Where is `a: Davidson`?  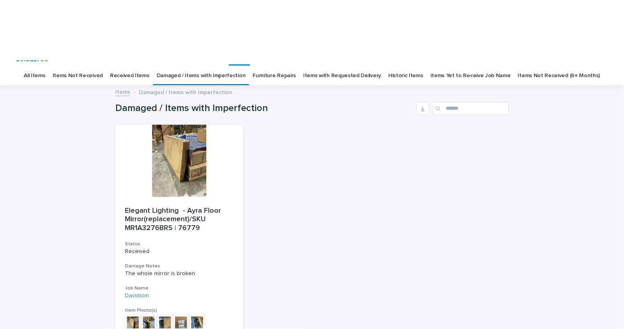 a: Davidson is located at coordinates (137, 295).